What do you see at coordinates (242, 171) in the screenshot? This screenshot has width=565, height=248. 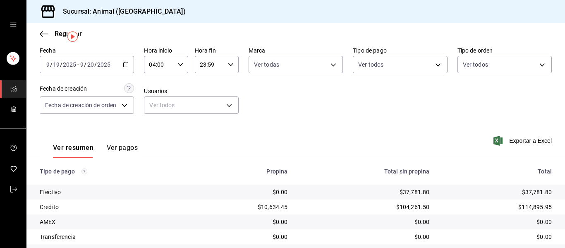 I see `div: Propina` at bounding box center [242, 171].